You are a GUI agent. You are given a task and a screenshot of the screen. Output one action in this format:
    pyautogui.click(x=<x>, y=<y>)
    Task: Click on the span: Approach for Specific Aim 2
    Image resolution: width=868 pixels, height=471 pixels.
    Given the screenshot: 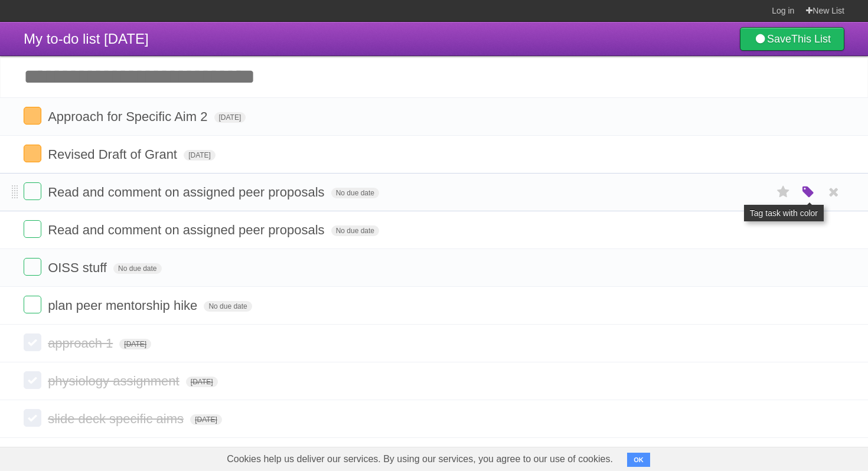 What is the action you would take?
    pyautogui.click(x=129, y=116)
    